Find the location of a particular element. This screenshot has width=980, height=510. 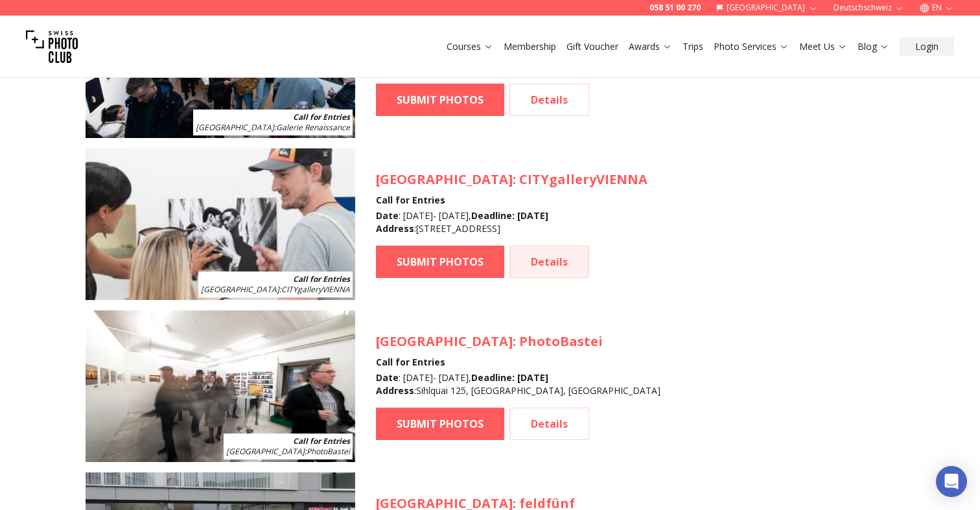

span: : CITYgalleryVIENNA is located at coordinates (276, 289).